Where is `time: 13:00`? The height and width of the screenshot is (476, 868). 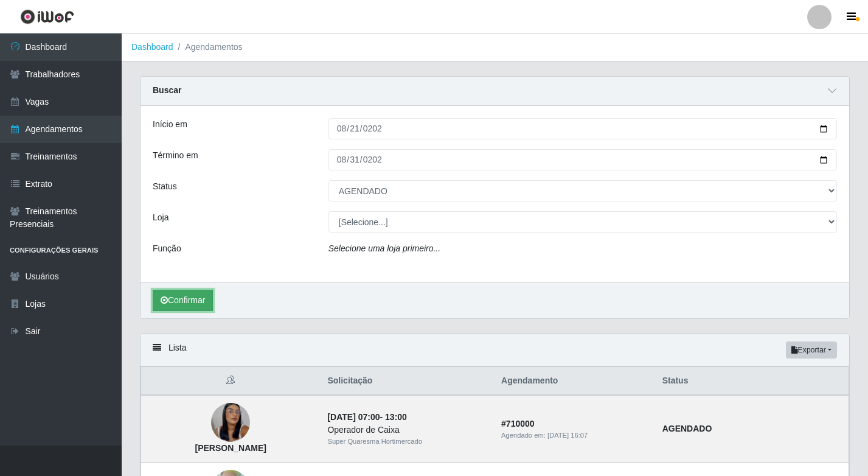
time: 13:00 is located at coordinates (396, 417).